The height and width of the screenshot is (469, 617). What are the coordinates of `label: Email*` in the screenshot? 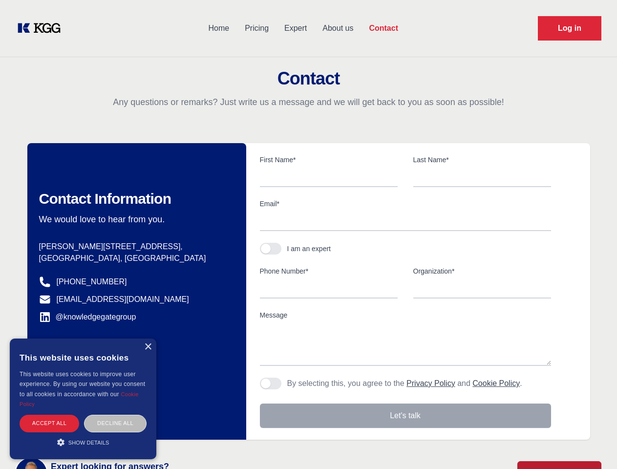 It's located at (405, 204).